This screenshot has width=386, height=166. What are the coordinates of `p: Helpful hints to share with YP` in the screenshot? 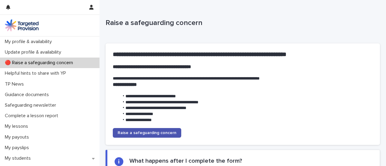 It's located at (36, 73).